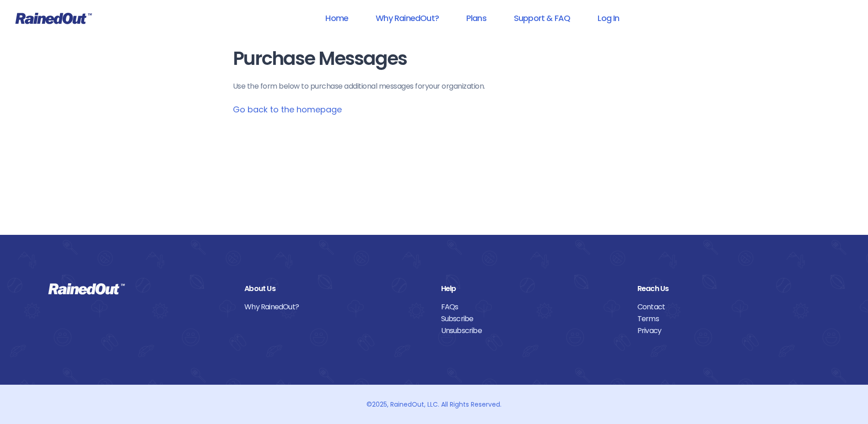 Image resolution: width=868 pixels, height=424 pixels. Describe the element at coordinates (728, 289) in the screenshot. I see `div: Reach Us` at that location.